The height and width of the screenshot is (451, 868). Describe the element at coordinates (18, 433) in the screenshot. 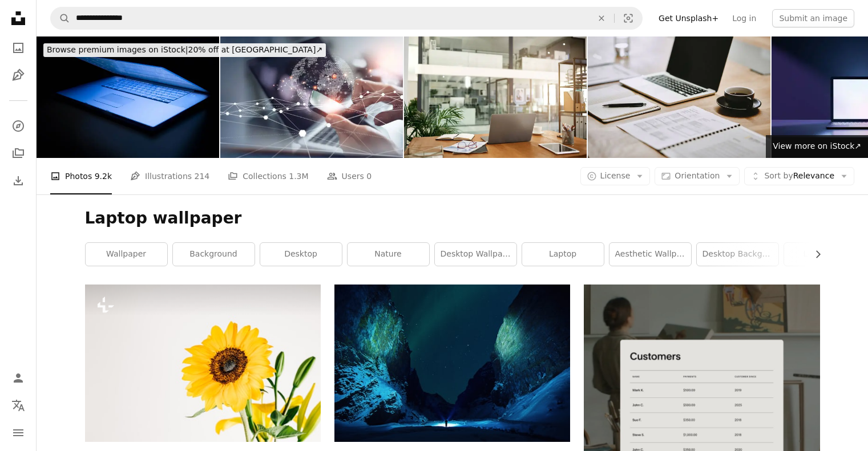

I see `button: Menu` at that location.